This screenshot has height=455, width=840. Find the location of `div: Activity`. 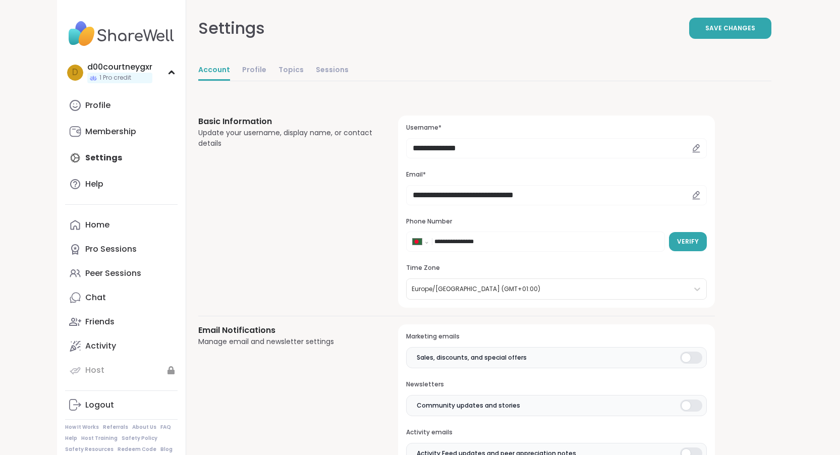

div: Activity is located at coordinates (100, 346).